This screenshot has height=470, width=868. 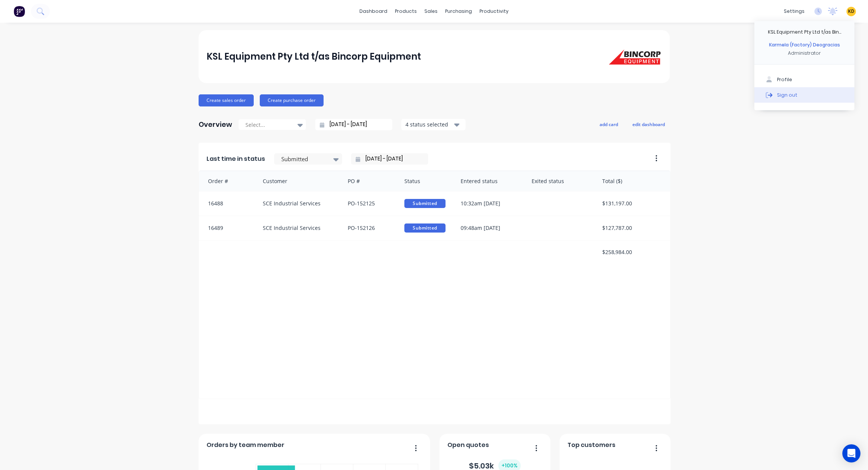 I want to click on div: settings, so click(x=794, y=11).